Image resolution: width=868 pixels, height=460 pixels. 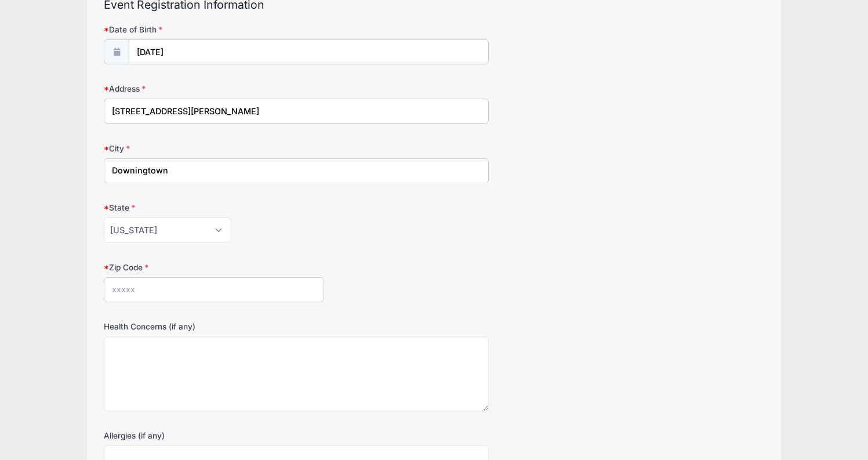 I want to click on label: Health Concerns (if any), so click(x=214, y=326).